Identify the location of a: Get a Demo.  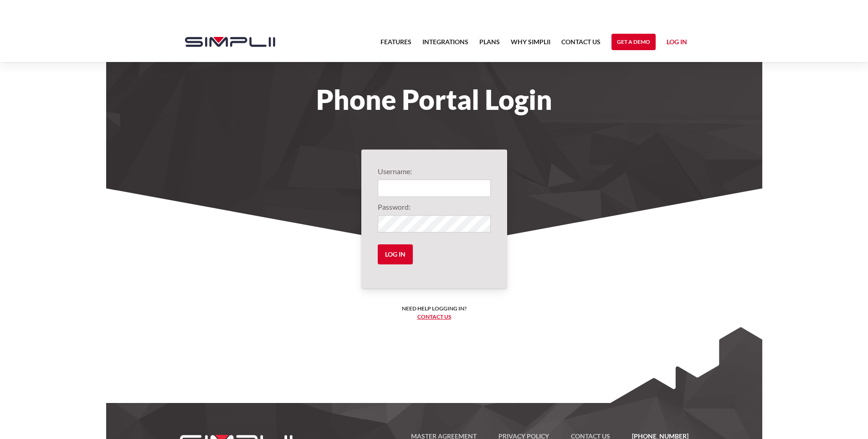
(633, 42).